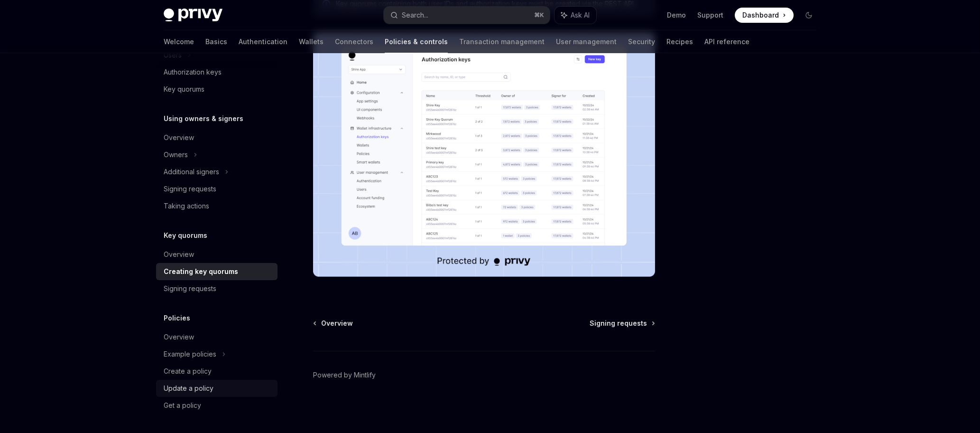 Image resolution: width=980 pixels, height=433 pixels. What do you see at coordinates (179, 42) in the screenshot?
I see `a: Welcome` at bounding box center [179, 42].